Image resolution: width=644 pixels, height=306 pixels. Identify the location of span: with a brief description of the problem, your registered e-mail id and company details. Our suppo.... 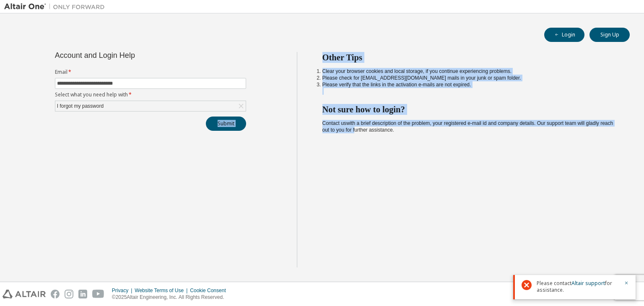
(468, 126).